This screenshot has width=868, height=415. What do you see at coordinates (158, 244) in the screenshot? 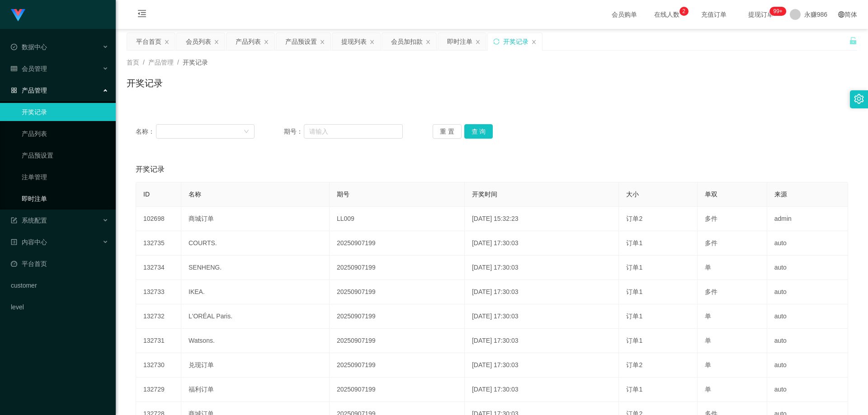
I see `td: 132735` at bounding box center [158, 244].